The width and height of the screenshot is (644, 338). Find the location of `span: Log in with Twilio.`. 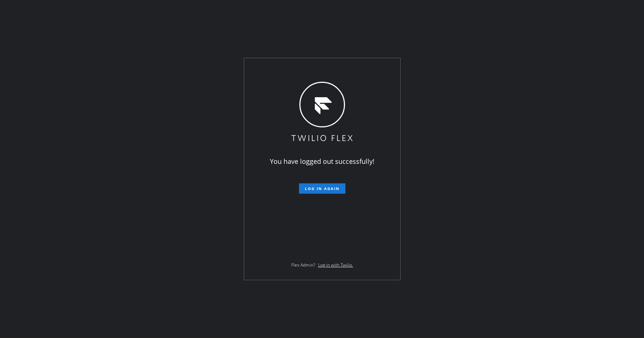

span: Log in with Twilio. is located at coordinates (336, 265).